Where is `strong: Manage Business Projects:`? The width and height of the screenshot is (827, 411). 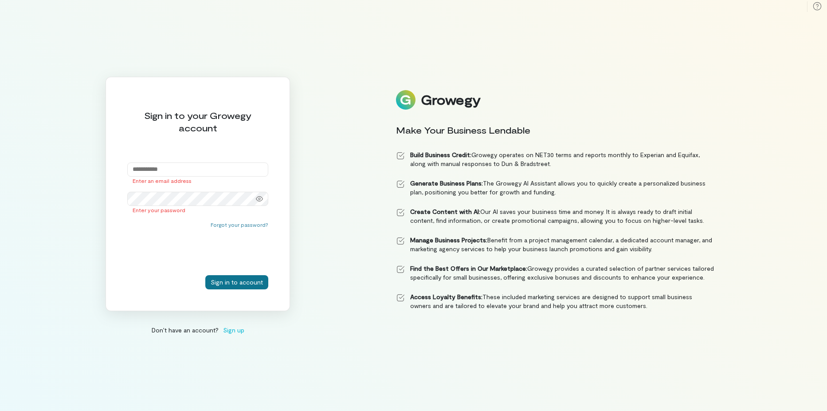 strong: Manage Business Projects: is located at coordinates (449, 239).